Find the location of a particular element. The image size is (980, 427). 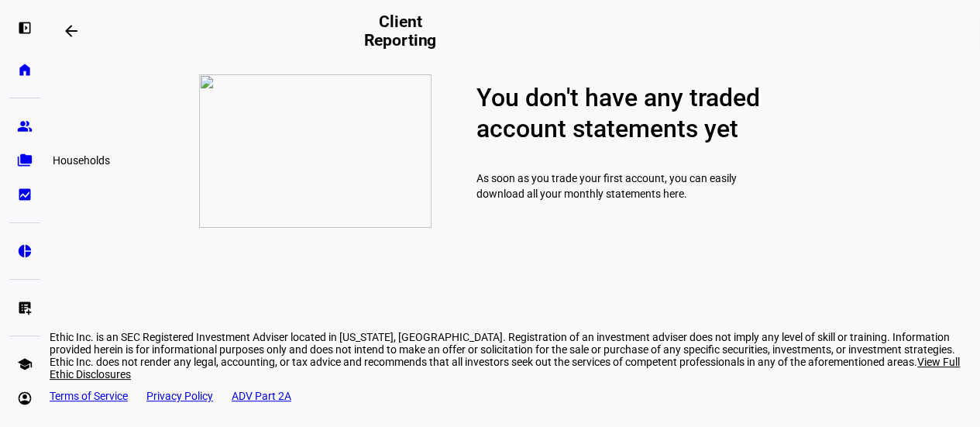

eth-mat-symbol: account_circle is located at coordinates (25, 399).